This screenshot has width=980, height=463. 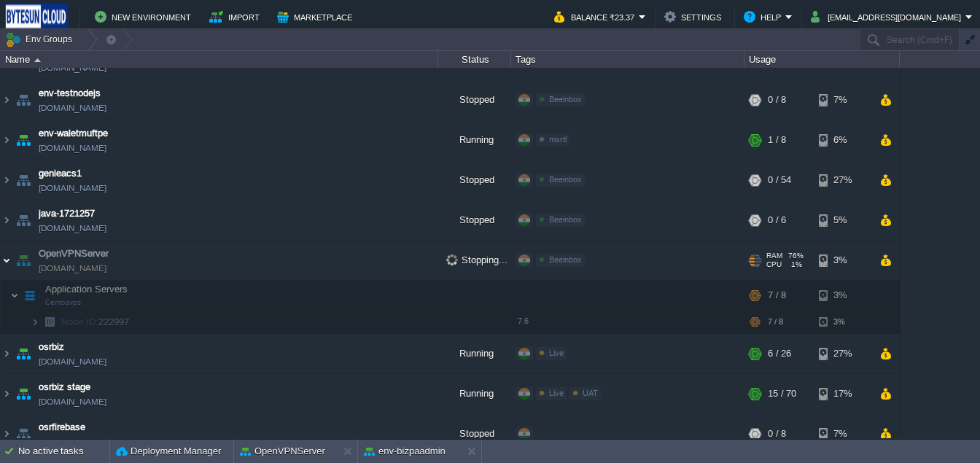 I want to click on img: Bytesun Cloud, so click(x=37, y=17).